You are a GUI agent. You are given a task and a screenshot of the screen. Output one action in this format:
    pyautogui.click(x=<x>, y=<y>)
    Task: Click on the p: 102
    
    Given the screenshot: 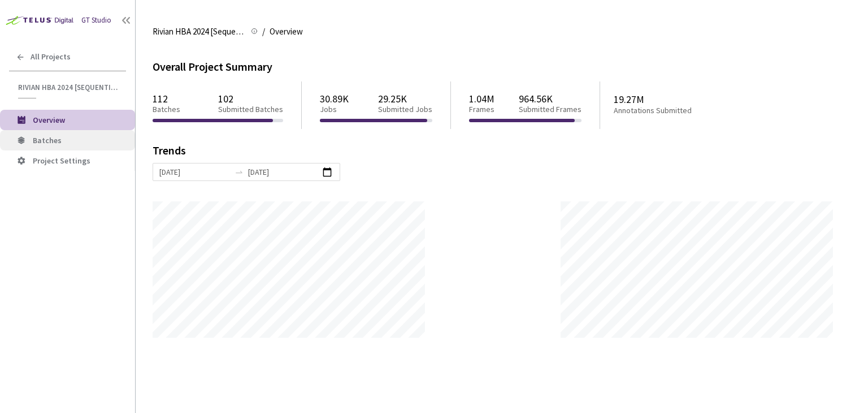 What is the action you would take?
    pyautogui.click(x=251, y=98)
    